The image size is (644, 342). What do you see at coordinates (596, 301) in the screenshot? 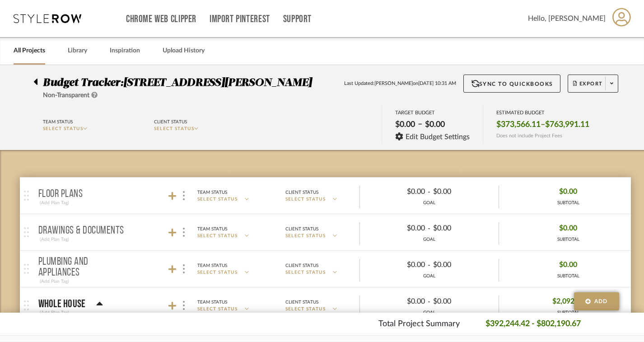
I see `button: Add` at bounding box center [596, 301].